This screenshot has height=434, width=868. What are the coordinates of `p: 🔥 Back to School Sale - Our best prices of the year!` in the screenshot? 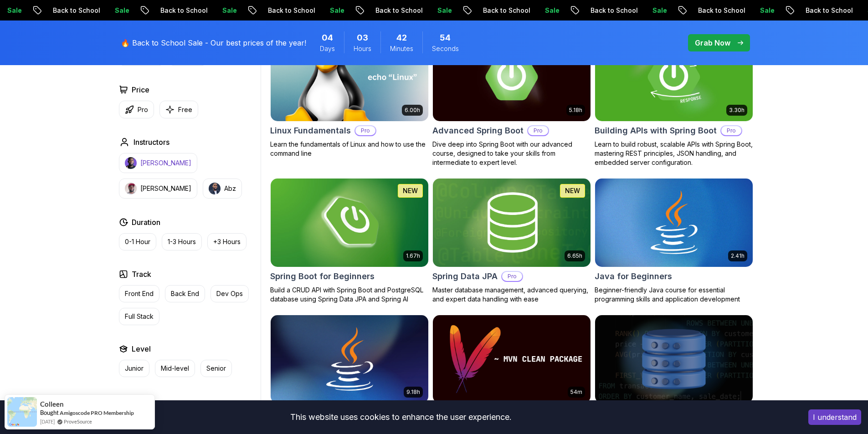 It's located at (213, 43).